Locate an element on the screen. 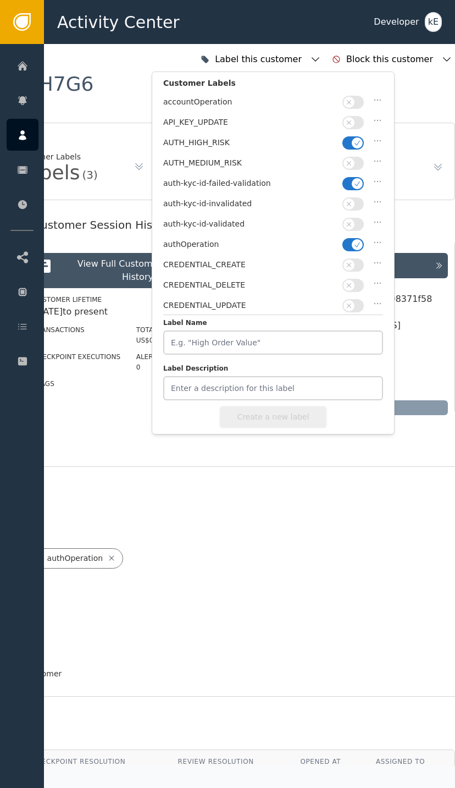  div: auth-kyc-id-validated is located at coordinates (250, 224).